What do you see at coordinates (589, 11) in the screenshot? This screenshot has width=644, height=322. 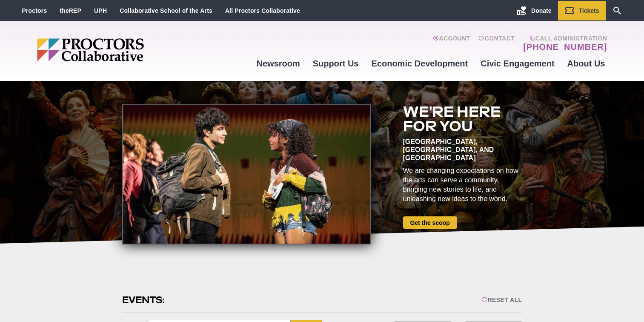 I see `span: Tickets` at bounding box center [589, 11].